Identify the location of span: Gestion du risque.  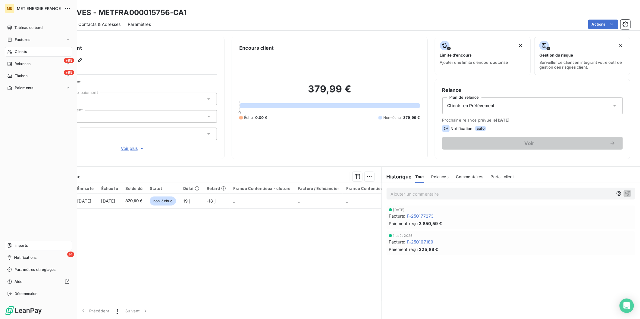
(556, 55).